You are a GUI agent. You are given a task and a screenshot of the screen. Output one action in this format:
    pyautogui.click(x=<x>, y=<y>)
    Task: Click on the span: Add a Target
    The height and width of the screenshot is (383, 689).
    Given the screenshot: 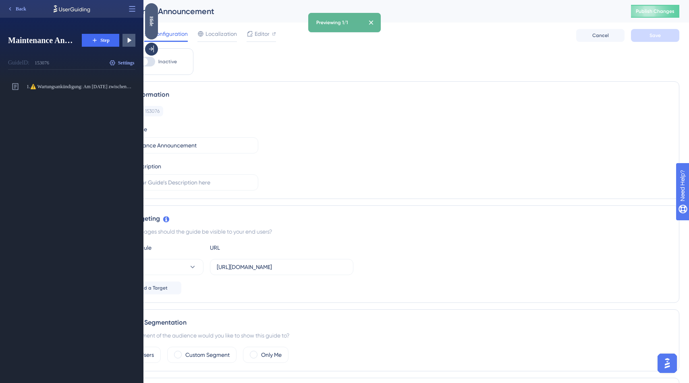 What is the action you would take?
    pyautogui.click(x=152, y=288)
    